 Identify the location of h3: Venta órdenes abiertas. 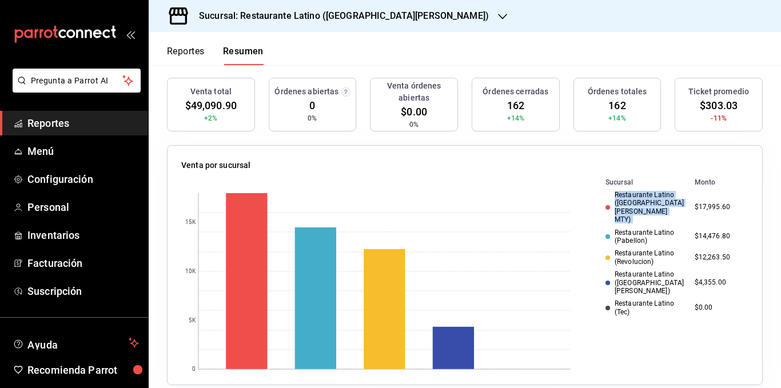
(414, 92).